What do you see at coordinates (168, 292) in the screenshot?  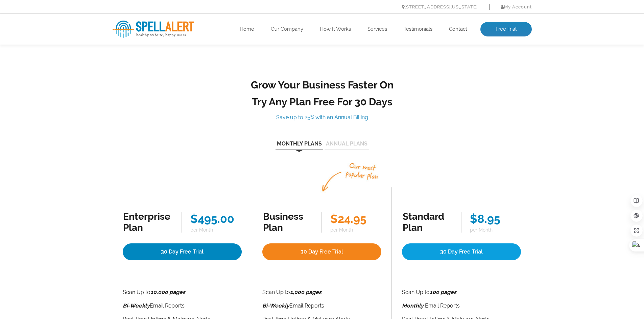 I see `strong: 10,000 pages` at bounding box center [168, 292].